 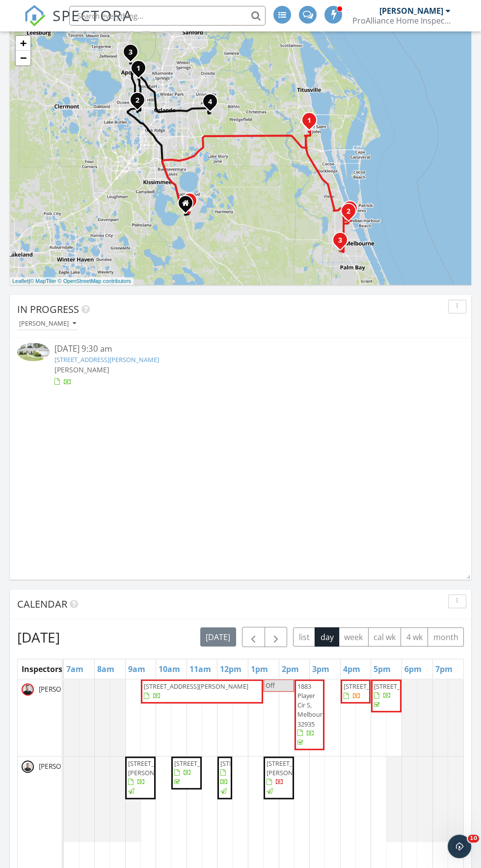 I want to click on a: 3pm, so click(x=320, y=669).